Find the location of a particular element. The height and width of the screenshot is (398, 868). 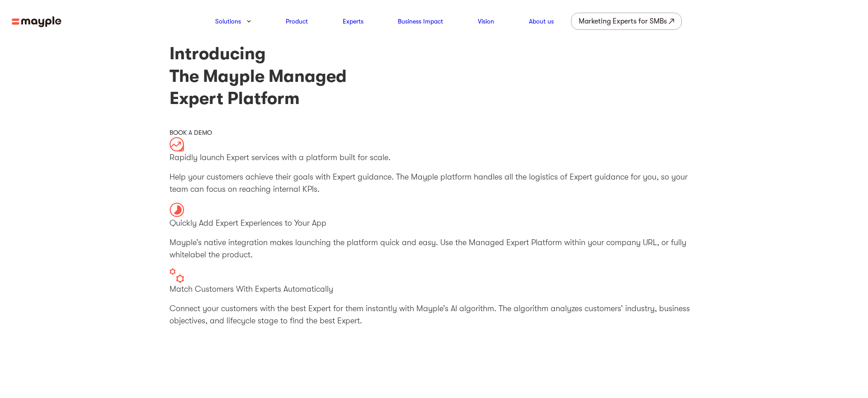

a: Experts is located at coordinates (353, 21).